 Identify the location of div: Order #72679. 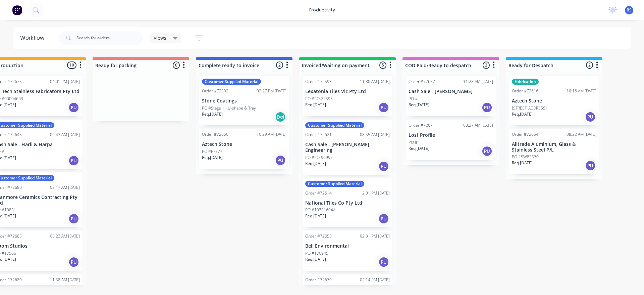
(319, 280).